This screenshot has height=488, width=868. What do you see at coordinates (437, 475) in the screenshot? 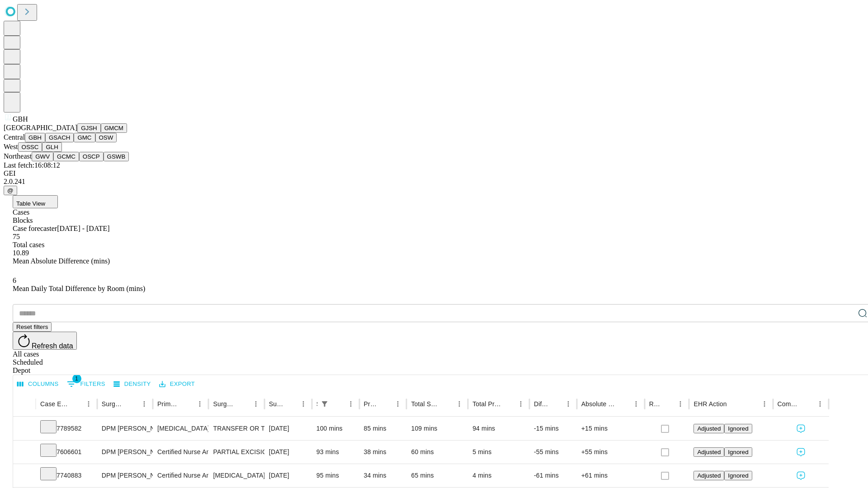
I see `div: 65 mins` at bounding box center [437, 475].